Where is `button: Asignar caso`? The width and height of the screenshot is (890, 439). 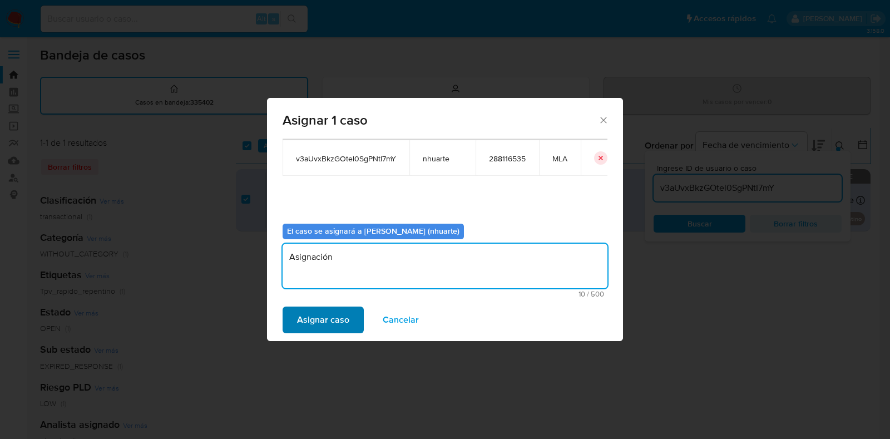
button: Asignar caso is located at coordinates (323, 320).